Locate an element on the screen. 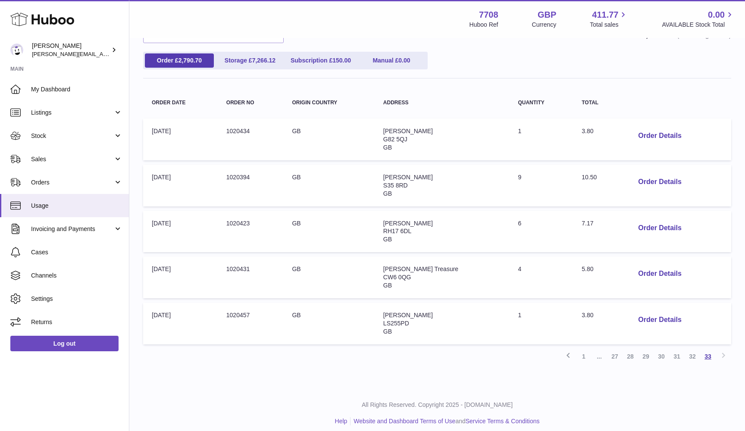  span: 150.00 is located at coordinates (342, 60).